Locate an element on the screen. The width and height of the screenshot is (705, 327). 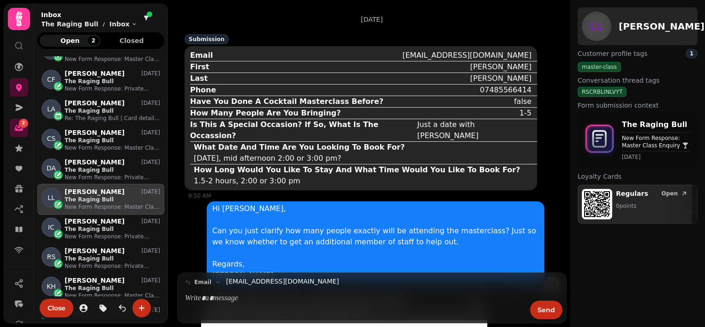
div: First is located at coordinates (199, 67).